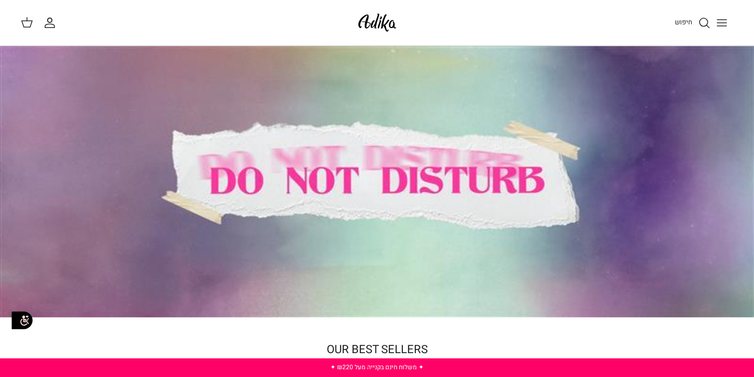 The width and height of the screenshot is (754, 377). What do you see at coordinates (722, 23) in the screenshot?
I see `button: Toggle menu` at bounding box center [722, 23].